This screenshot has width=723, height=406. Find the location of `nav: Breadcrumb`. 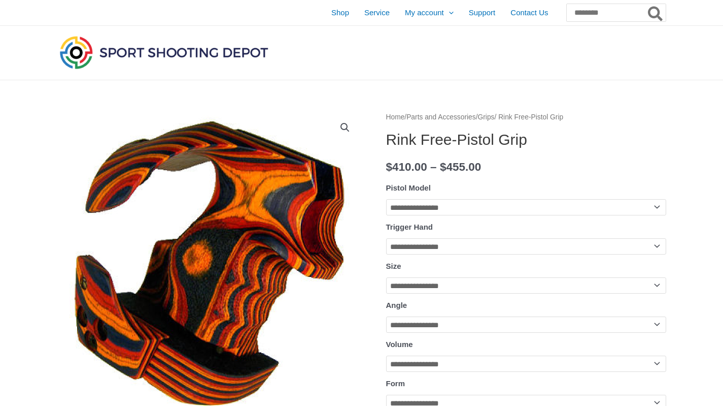

nav: Breadcrumb is located at coordinates (526, 117).